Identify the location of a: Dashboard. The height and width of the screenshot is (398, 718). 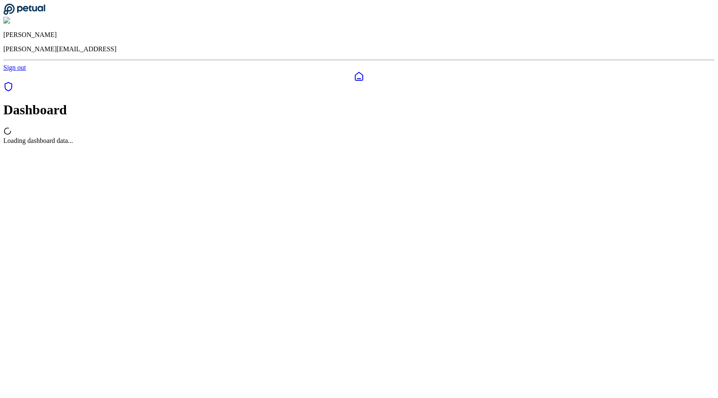
(359, 76).